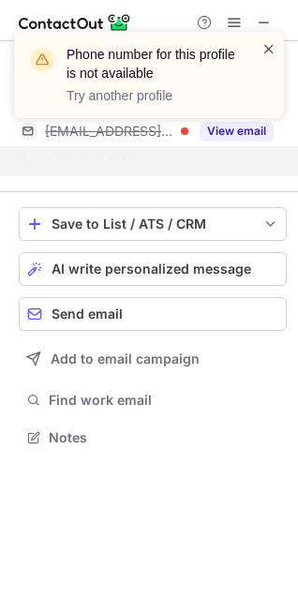  Describe the element at coordinates (164, 438) in the screenshot. I see `span: Notes` at that location.